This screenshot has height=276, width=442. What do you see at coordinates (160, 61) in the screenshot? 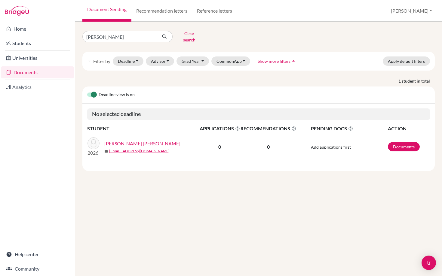
I see `button: Advisor` at bounding box center [160, 61].